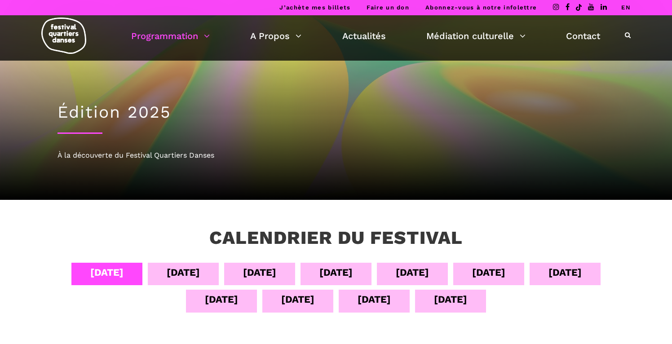  Describe the element at coordinates (481, 7) in the screenshot. I see `a: Abonnez-vous à notre infolettre` at that location.